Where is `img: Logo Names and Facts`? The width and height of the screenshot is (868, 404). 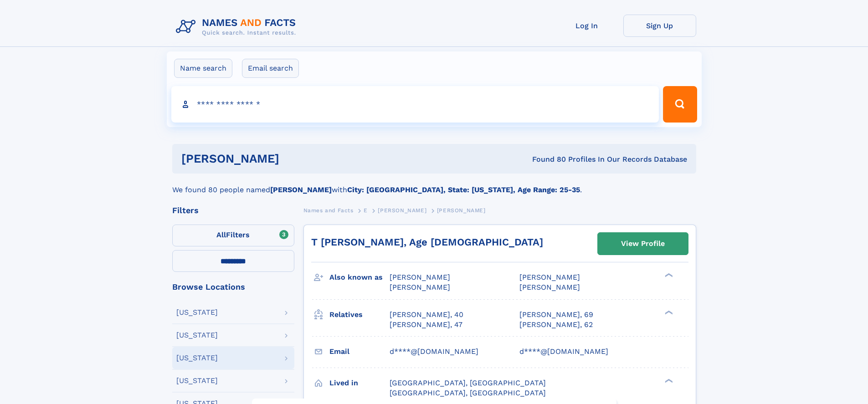 img: Logo Names and Facts is located at coordinates (237, 27).